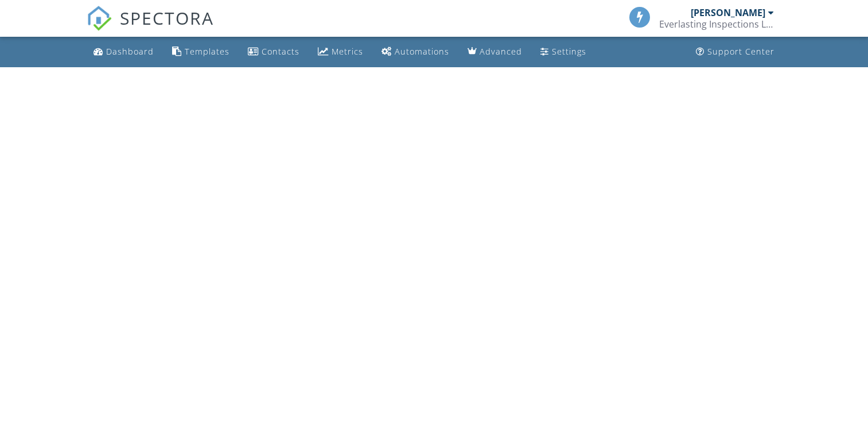 Image resolution: width=868 pixels, height=424 pixels. I want to click on div: Dashboard, so click(129, 51).